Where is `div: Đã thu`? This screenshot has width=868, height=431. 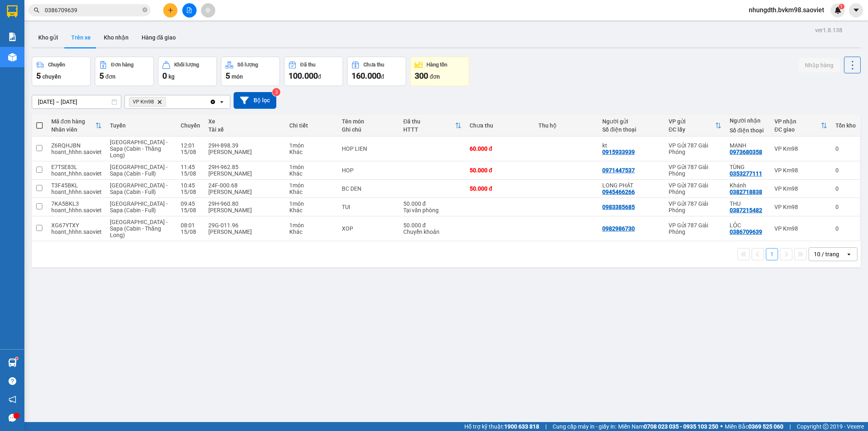 div: Đã thu is located at coordinates (308, 65).